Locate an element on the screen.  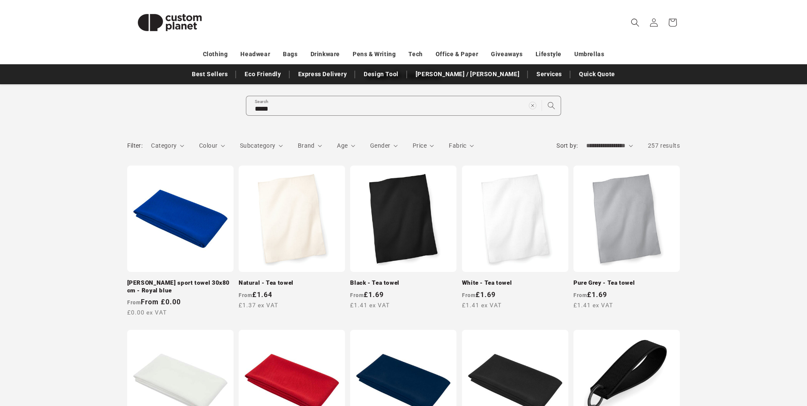
summary: Search is located at coordinates (635, 23).